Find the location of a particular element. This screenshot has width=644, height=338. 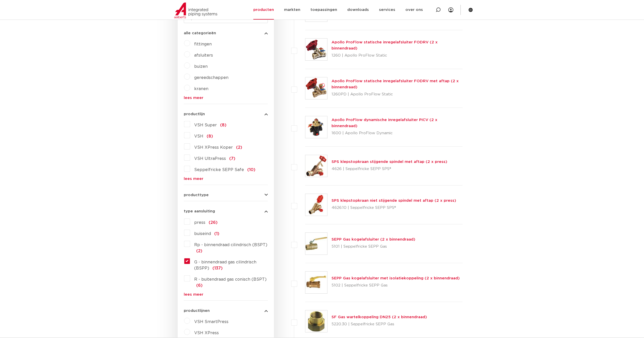

a: Apollo ProFlow statische inregelafsluiter FODRV (2 x binnendraad) is located at coordinates (385, 45).